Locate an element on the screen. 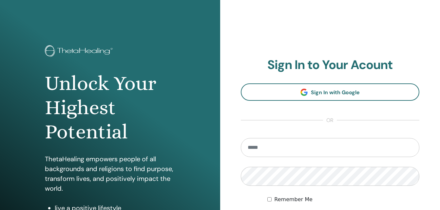 This screenshot has width=440, height=210. label: Remember Me is located at coordinates (293, 200).